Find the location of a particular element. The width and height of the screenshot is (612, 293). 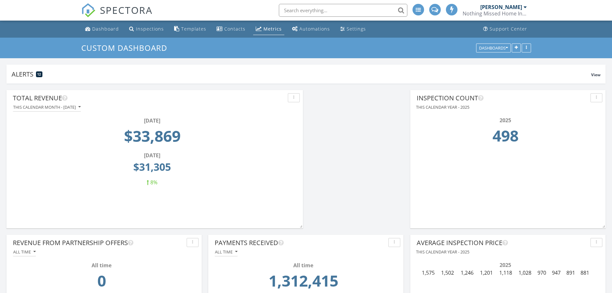

a: Custom dashboard is located at coordinates (127, 48).